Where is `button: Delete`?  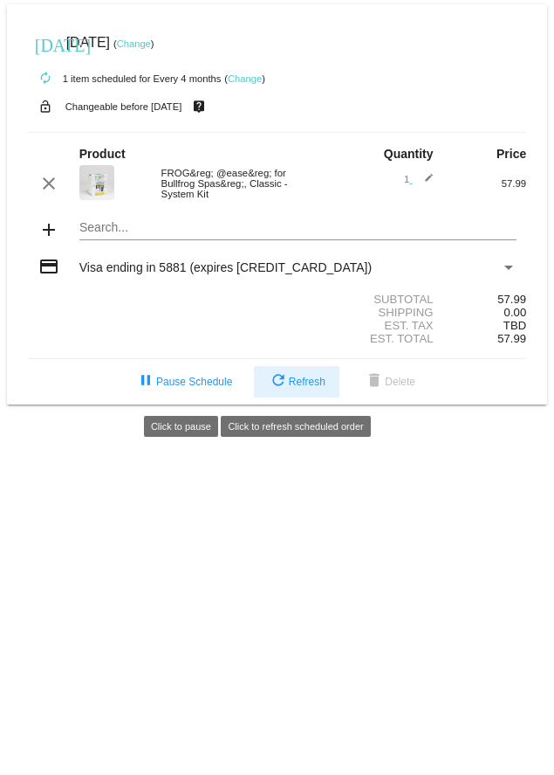 button: Delete is located at coordinates (389, 382).